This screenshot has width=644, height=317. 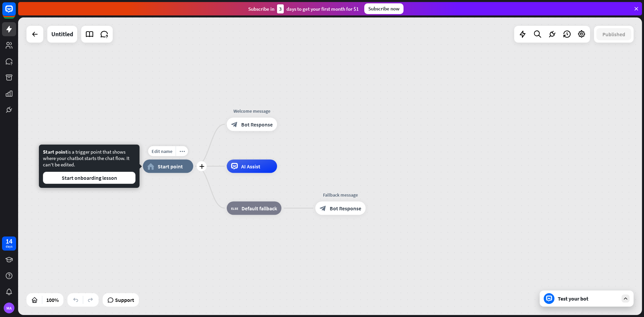 What do you see at coordinates (16, 13) in the screenshot?
I see `button: Open LiveChat chat widget` at bounding box center [16, 13].